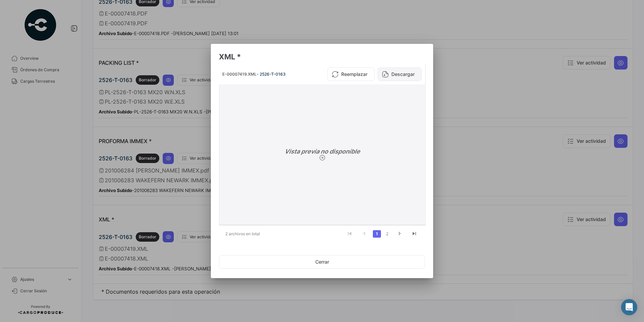 Image resolution: width=644 pixels, height=322 pixels. I want to click on span: - 2526-T-0163, so click(271, 74).